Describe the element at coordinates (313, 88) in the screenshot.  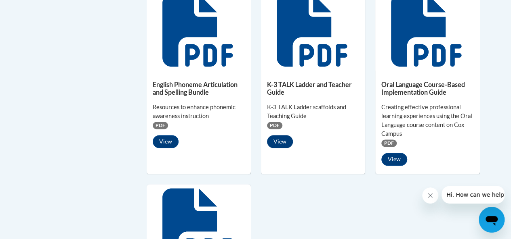
I see `h5: K-3 TALK Ladder and Teacher Guide` at that location.